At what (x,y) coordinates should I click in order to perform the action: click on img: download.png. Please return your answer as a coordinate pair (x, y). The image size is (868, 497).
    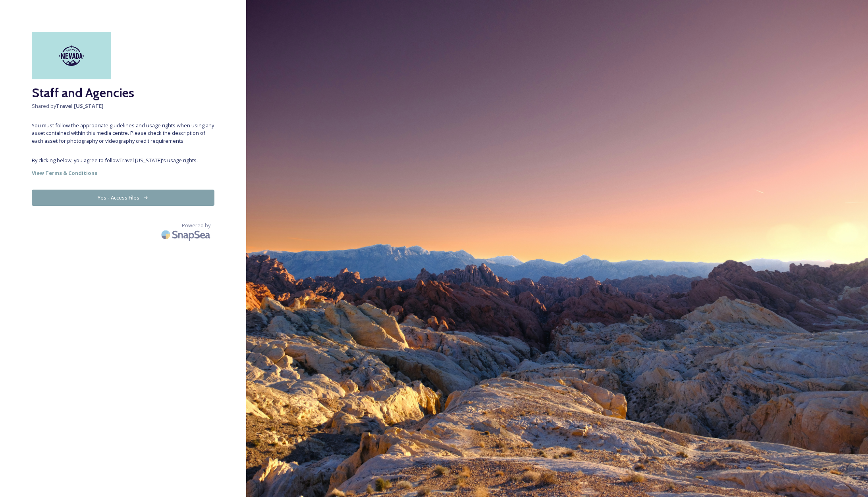
    Looking at the image, I should click on (72, 56).